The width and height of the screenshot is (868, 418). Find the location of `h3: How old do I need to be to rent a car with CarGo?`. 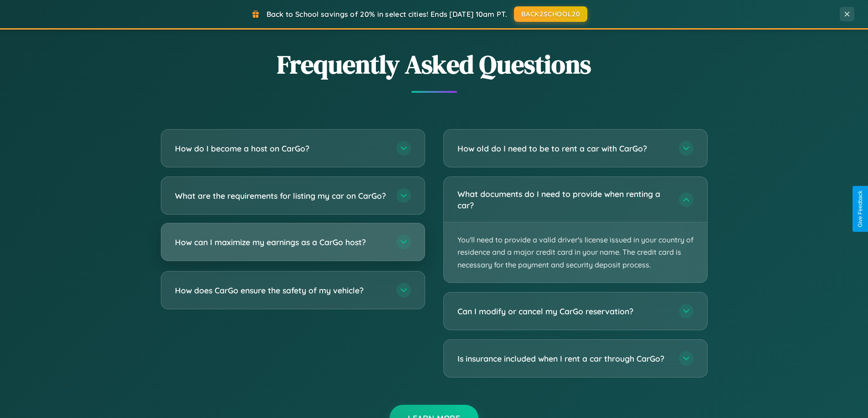

h3: How old do I need to be to rent a car with CarGo? is located at coordinates (564, 149).